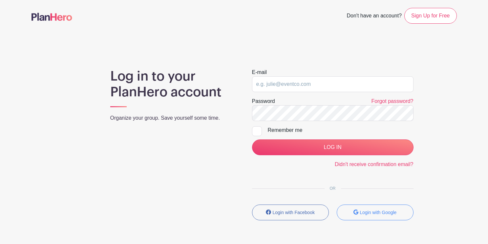 Image resolution: width=488 pixels, height=244 pixels. Describe the element at coordinates (341, 130) in the screenshot. I see `div: Remember me` at that location.